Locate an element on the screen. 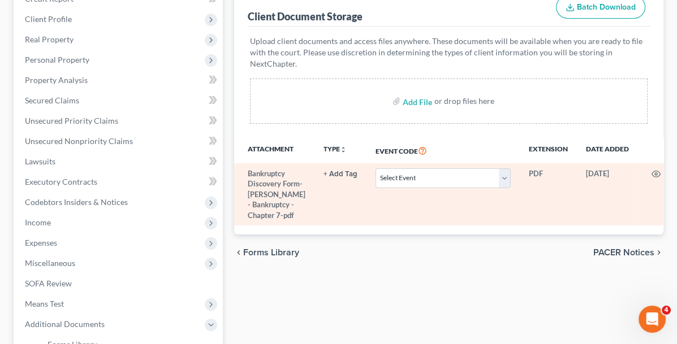 The height and width of the screenshot is (344, 677). span: Unsecured Priority Claims is located at coordinates (71, 120).